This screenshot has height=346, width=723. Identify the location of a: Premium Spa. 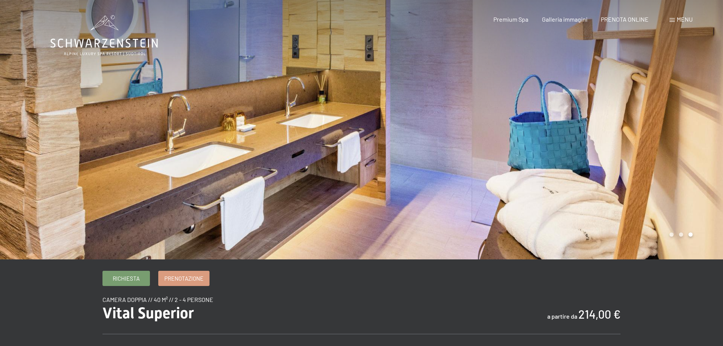
(511, 19).